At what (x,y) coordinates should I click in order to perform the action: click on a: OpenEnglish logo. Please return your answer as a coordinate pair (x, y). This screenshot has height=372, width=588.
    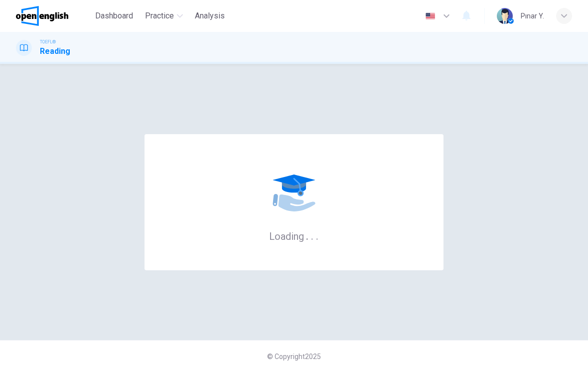
    Looking at the image, I should click on (54, 16).